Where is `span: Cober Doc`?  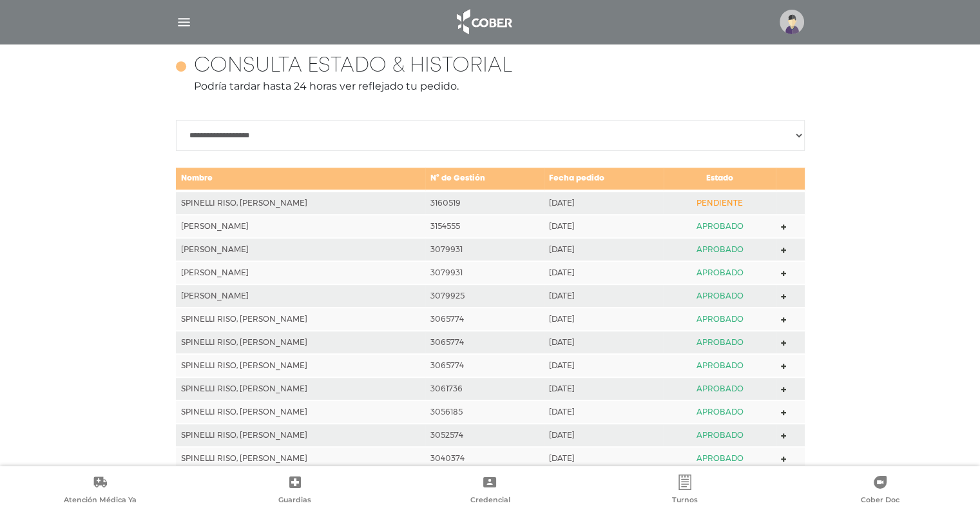 span: Cober Doc is located at coordinates (881, 501).